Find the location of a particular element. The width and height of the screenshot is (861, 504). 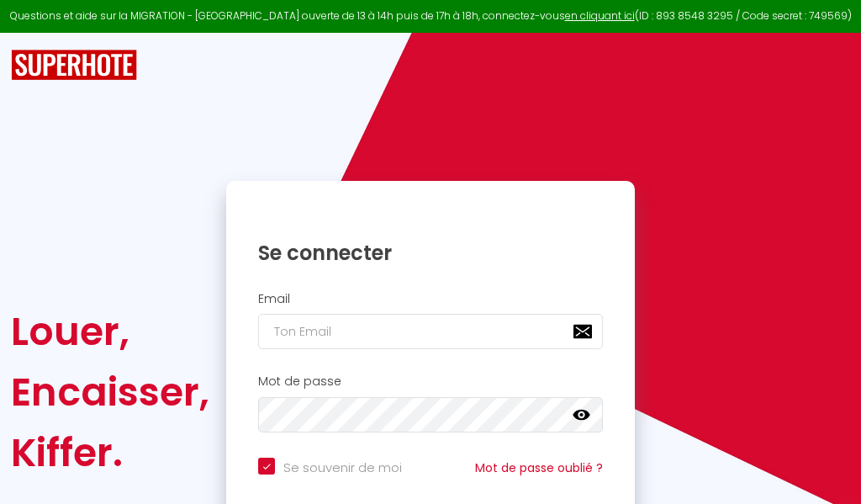

div: Louer, is located at coordinates (110, 331).